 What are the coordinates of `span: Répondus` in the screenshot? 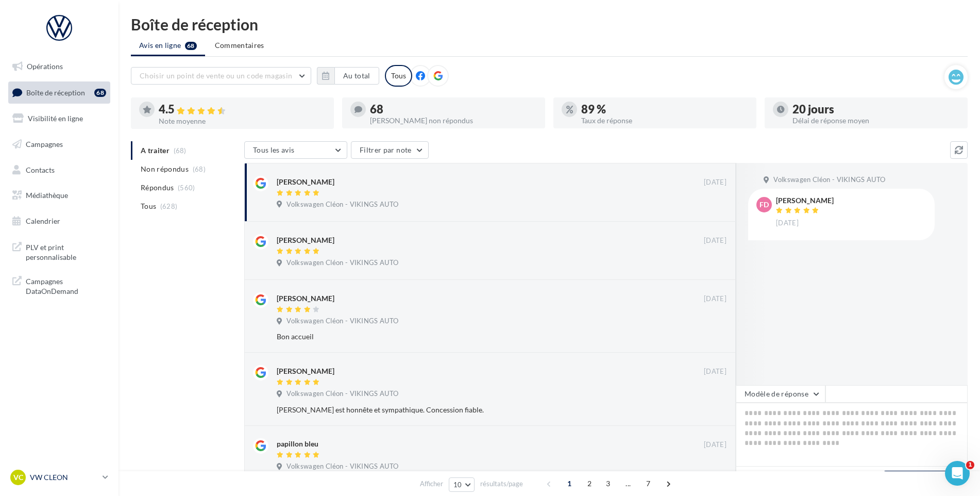 It's located at (157, 188).